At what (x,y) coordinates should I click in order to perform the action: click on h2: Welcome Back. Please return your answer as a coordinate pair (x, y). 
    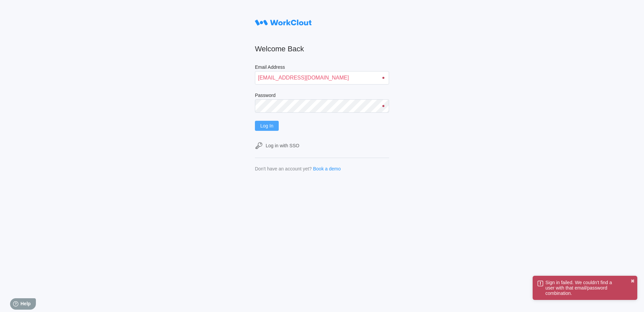
    Looking at the image, I should click on (322, 49).